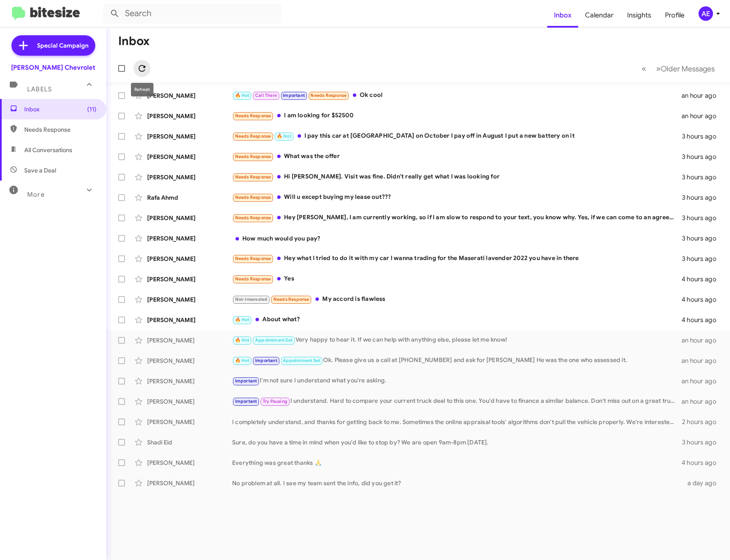 This screenshot has height=560, width=730. What do you see at coordinates (457, 401) in the screenshot?
I see `div: I understand. Hard to compare your current truck deal to this one. You'd have to finance a simila...` at bounding box center [457, 401].